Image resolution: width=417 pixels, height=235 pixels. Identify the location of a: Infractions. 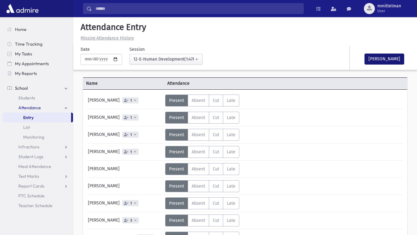
(38, 147).